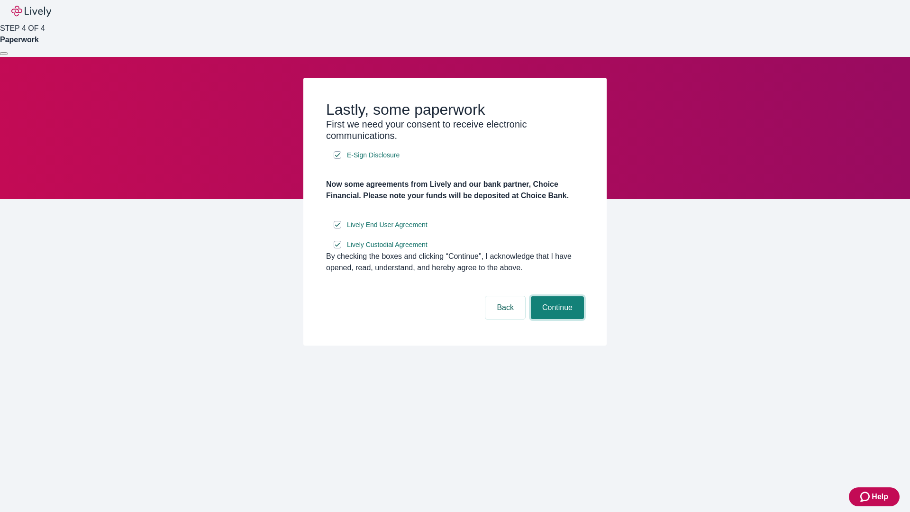 The height and width of the screenshot is (512, 910). Describe the element at coordinates (558, 308) in the screenshot. I see `button: Continue` at that location.